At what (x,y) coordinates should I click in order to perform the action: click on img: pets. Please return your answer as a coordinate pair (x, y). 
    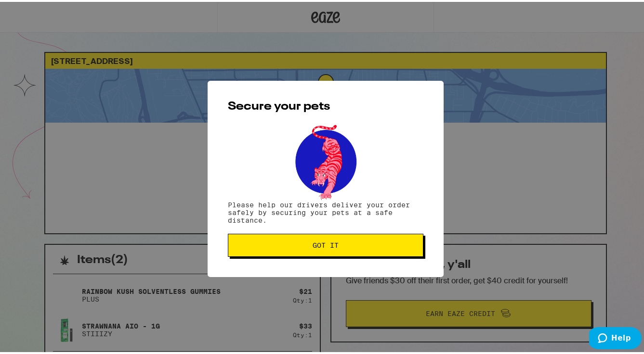
    Looking at the image, I should click on (325, 160).